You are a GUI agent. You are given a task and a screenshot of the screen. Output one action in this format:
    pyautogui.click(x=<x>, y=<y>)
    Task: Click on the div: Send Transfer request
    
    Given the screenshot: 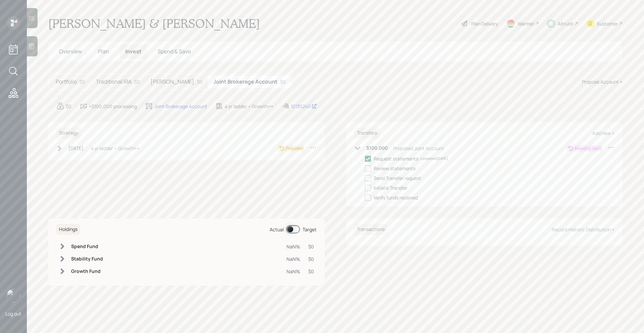 What is the action you would take?
    pyautogui.click(x=397, y=178)
    